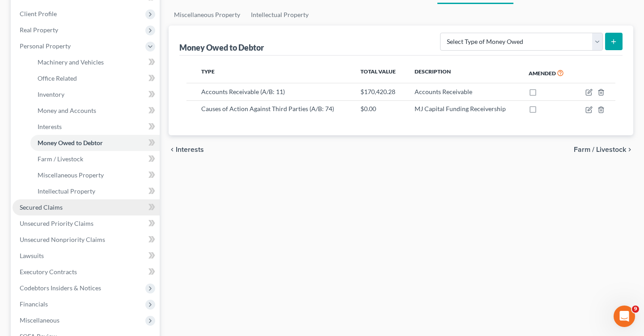  I want to click on a: Unsecured Priority Claims, so click(86, 223).